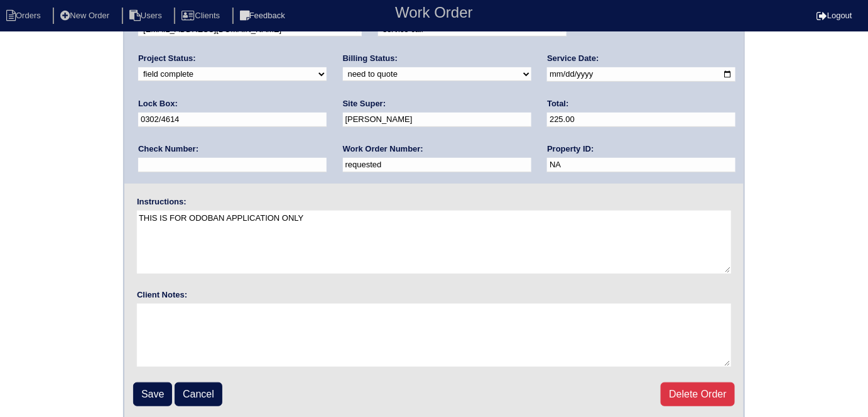 The width and height of the screenshot is (868, 417). Describe the element at coordinates (162, 294) in the screenshot. I see `label: Client Notes:` at that location.